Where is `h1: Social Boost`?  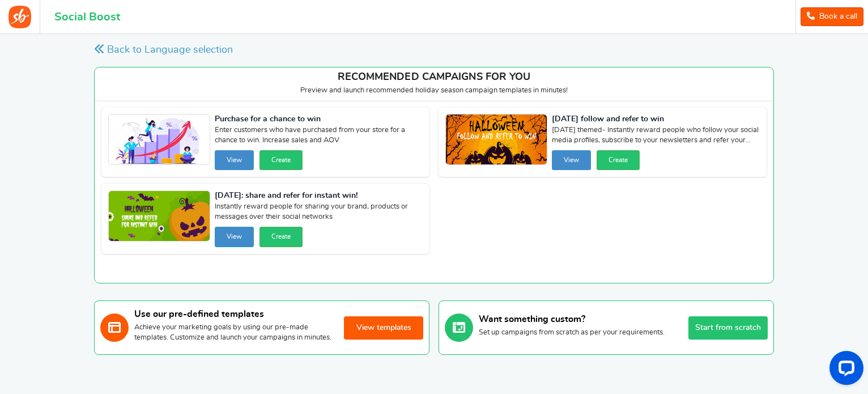
h1: Social Boost is located at coordinates (87, 17).